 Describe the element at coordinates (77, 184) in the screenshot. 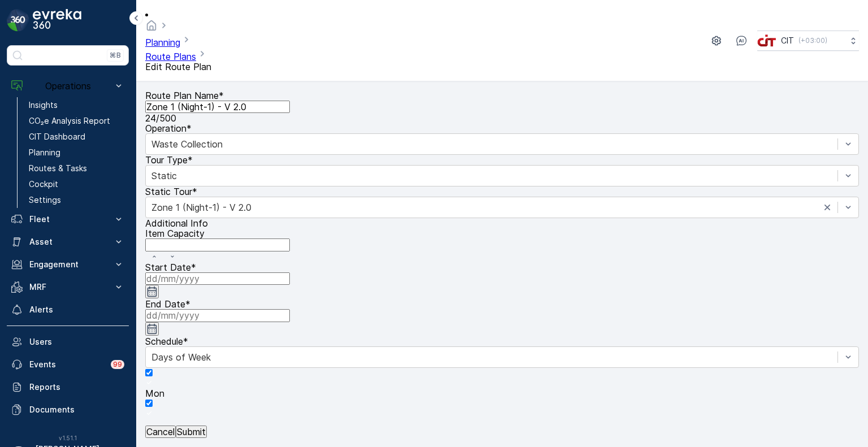

I see `a: Cockpit` at that location.